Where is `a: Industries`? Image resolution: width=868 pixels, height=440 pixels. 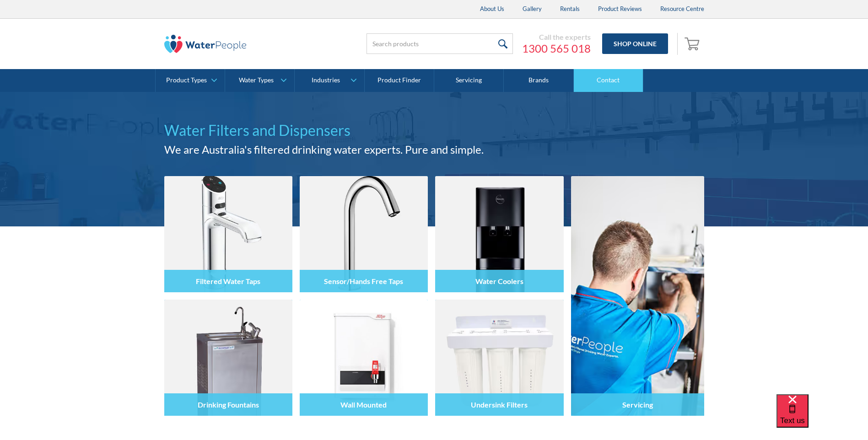
a: Industries is located at coordinates (329, 81).